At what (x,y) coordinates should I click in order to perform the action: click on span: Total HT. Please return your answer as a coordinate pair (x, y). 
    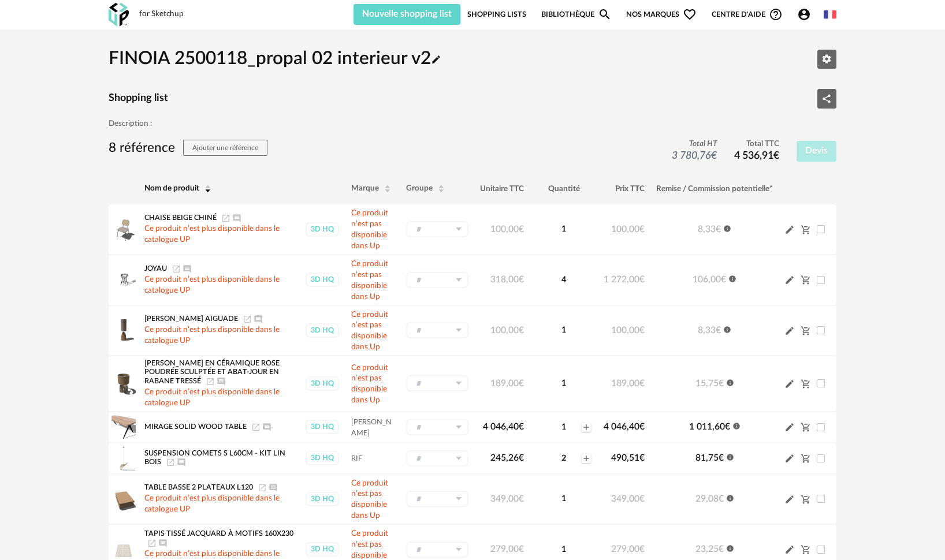
    Looking at the image, I should click on (695, 144).